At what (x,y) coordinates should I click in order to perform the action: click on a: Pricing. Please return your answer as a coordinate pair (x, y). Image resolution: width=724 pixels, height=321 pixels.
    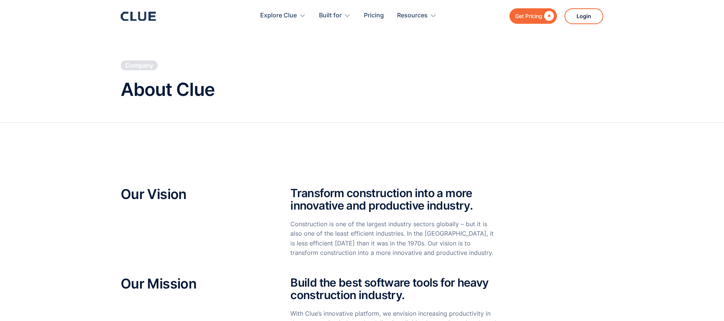
    Looking at the image, I should click on (374, 15).